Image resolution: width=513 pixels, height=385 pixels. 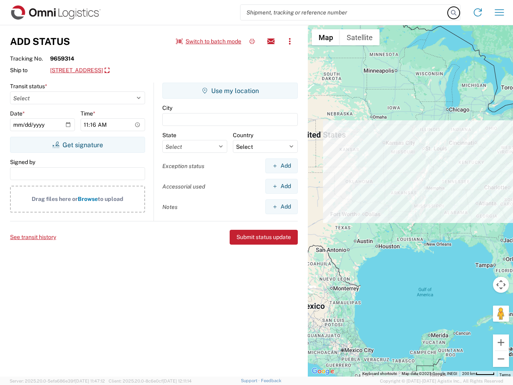 I want to click on span: Server: 2025.20.0-5efa686e39f, so click(x=57, y=381).